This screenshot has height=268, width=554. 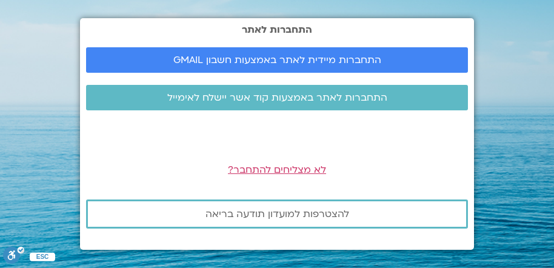 I want to click on a: להצטרפות למועדון תודעה בריאה, so click(x=277, y=214).